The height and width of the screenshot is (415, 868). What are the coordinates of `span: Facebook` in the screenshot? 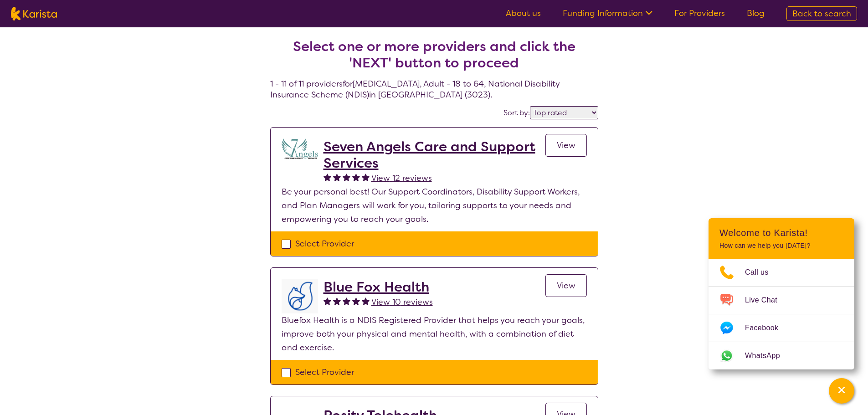 It's located at (766, 328).